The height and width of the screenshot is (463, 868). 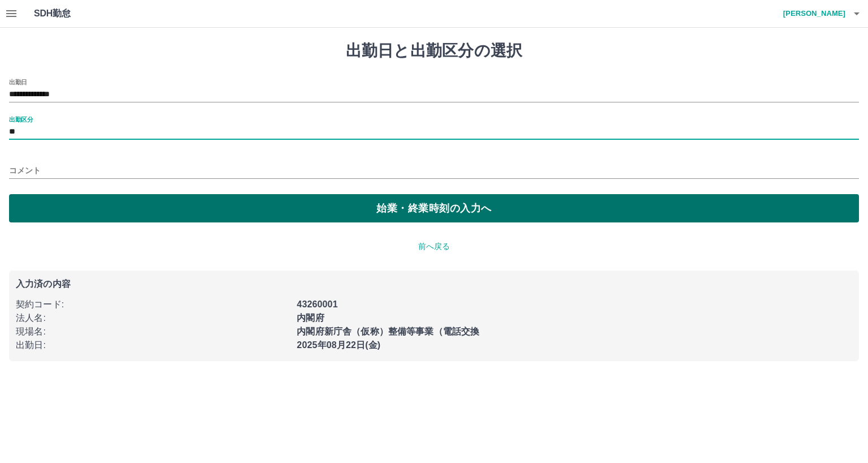 What do you see at coordinates (21, 119) in the screenshot?
I see `label: 出勤区分` at bounding box center [21, 119].